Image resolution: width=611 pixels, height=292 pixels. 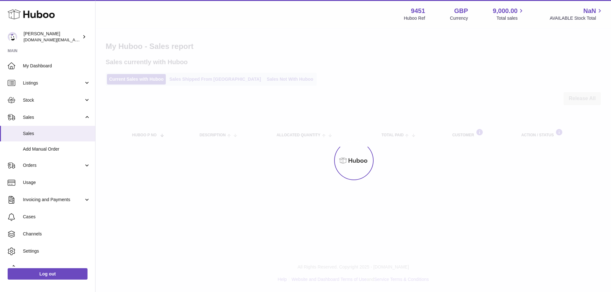 What do you see at coordinates (53, 83) in the screenshot?
I see `span: Listings` at bounding box center [53, 83].